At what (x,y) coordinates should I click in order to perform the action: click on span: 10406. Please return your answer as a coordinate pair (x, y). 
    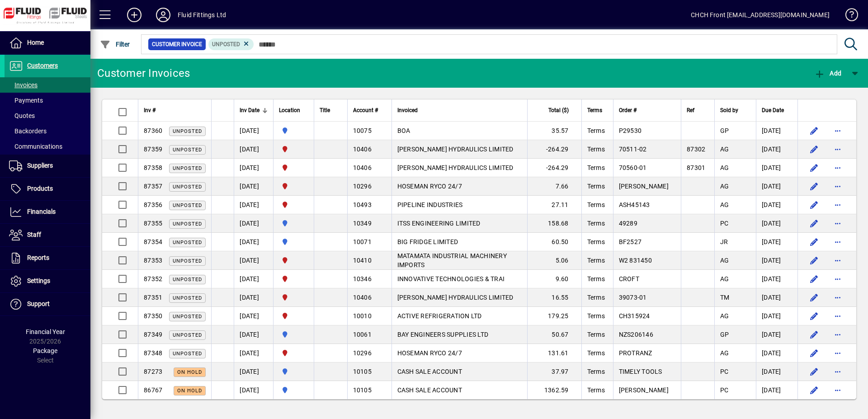
    Looking at the image, I should click on (362, 168).